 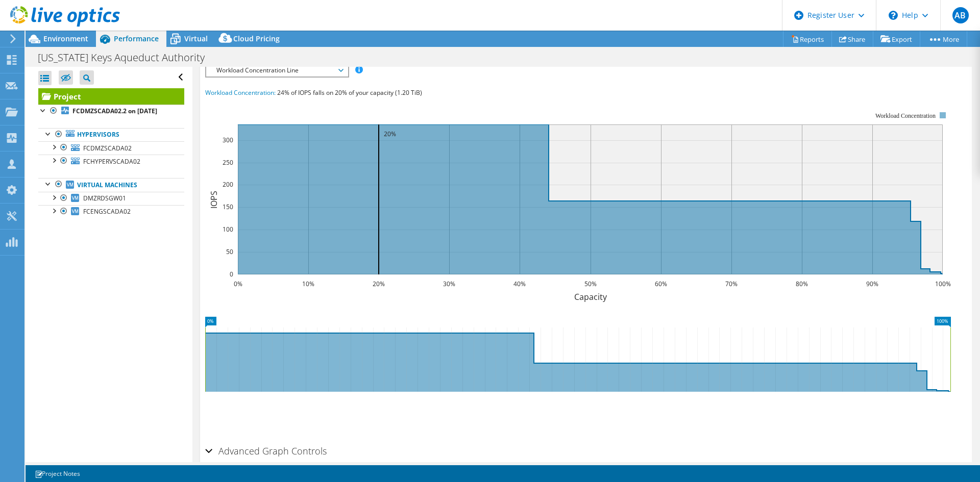 I want to click on span: Workload Concentration:, so click(x=240, y=93).